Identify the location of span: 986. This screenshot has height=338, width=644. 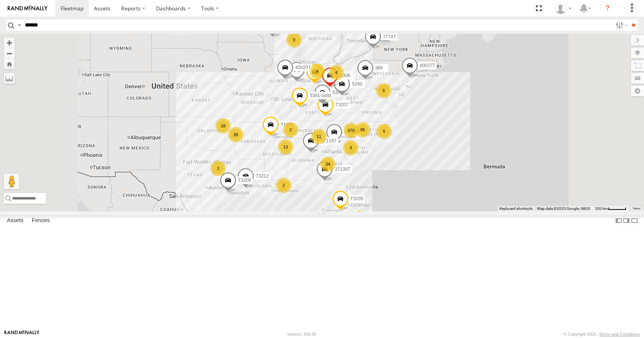
(379, 68).